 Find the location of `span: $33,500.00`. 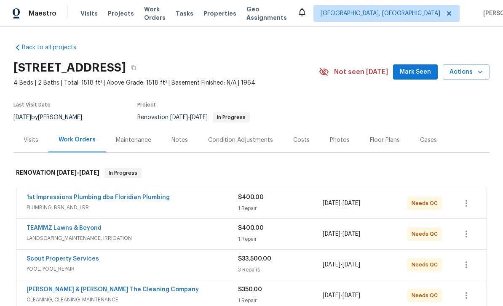

span: $33,500.00 is located at coordinates (254, 259).